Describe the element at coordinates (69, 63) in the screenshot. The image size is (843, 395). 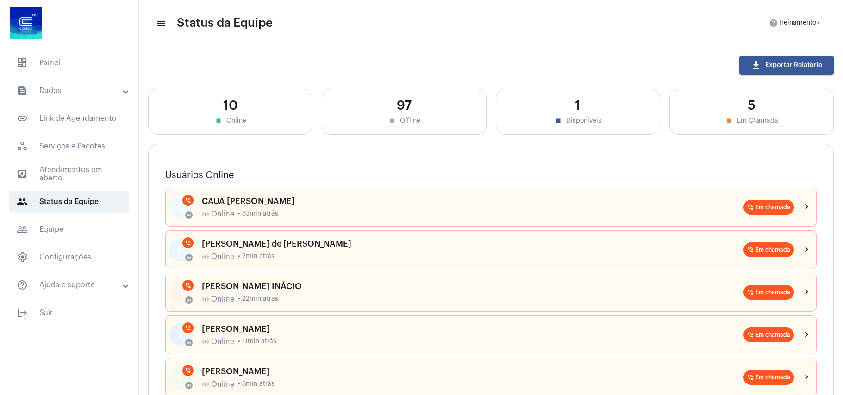
I see `span: Painel` at that location.